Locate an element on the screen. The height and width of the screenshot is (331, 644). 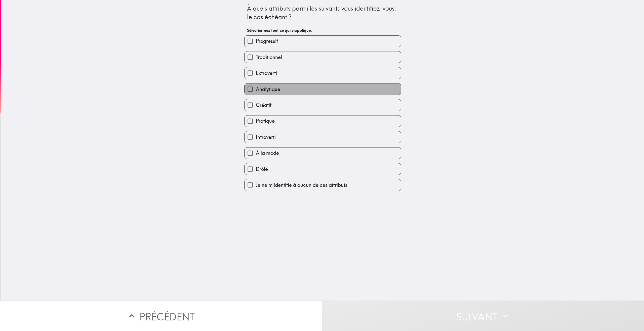
font: Drôle is located at coordinates (262, 169).